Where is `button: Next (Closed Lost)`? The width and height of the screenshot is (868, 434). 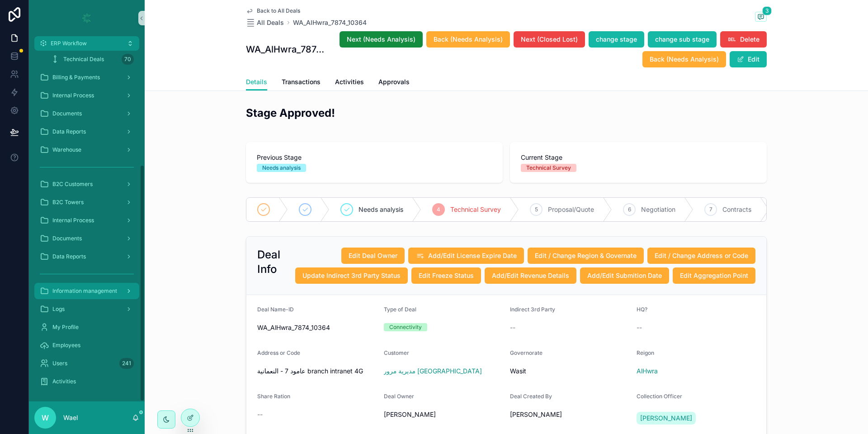
button: Next (Closed Lost) is located at coordinates (549, 39).